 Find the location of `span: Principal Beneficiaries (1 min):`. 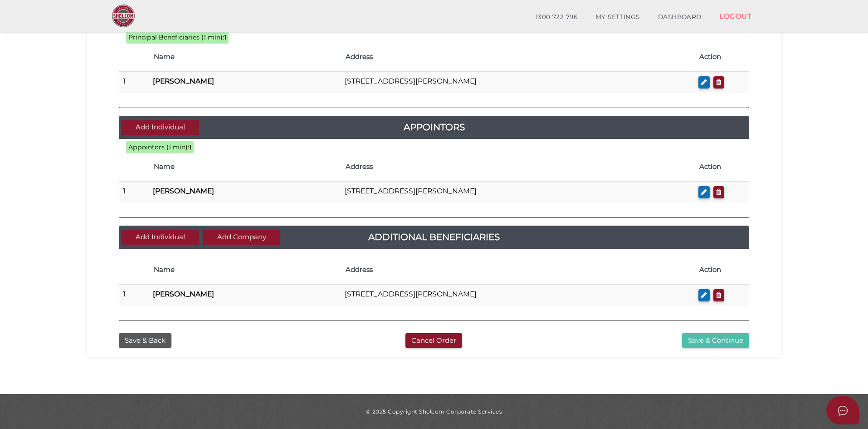

span: Principal Beneficiaries (1 min): is located at coordinates (176, 37).